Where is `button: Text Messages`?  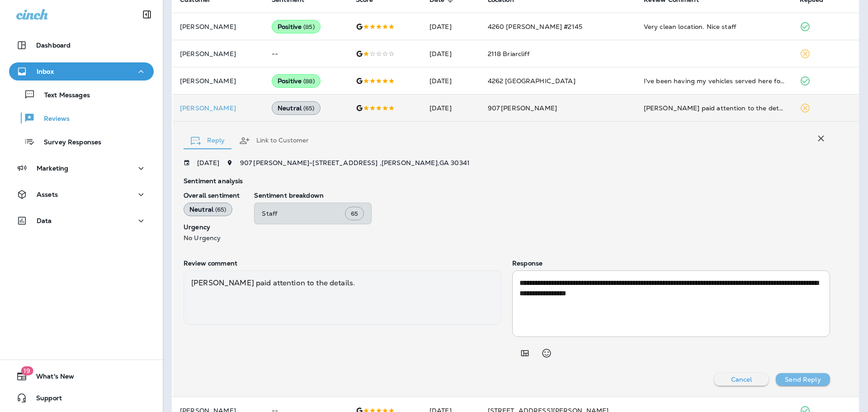
button: Text Messages is located at coordinates (81, 94).